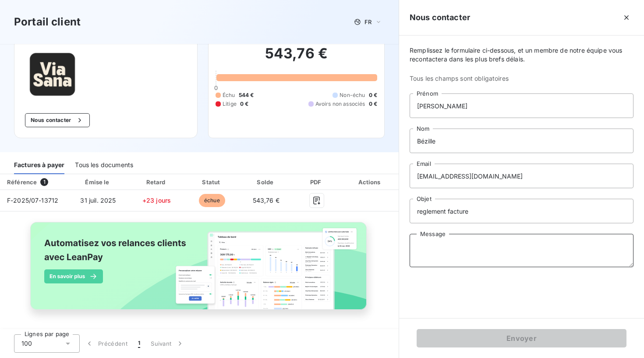  What do you see at coordinates (58, 120) in the screenshot?
I see `button: Nous contacter` at bounding box center [58, 120].